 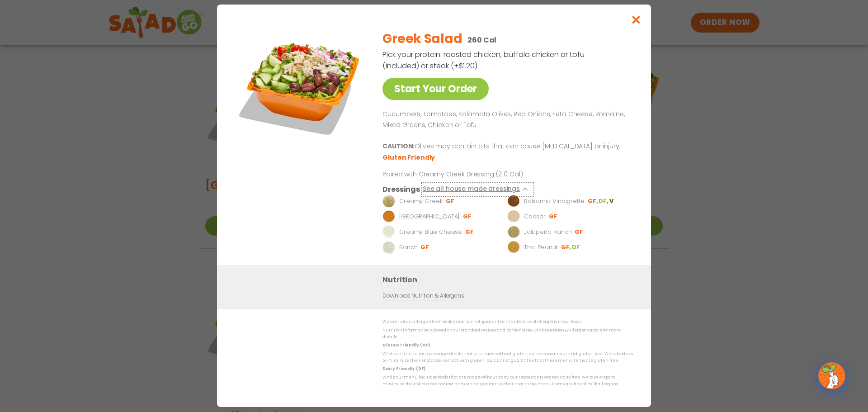 I want to click on h2: Greek Salad, so click(x=422, y=39).